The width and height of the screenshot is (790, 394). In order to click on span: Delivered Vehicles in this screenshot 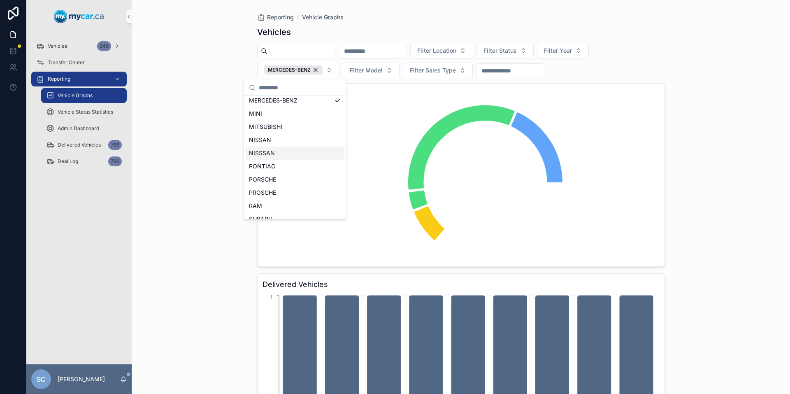, I will do `click(79, 145)`.